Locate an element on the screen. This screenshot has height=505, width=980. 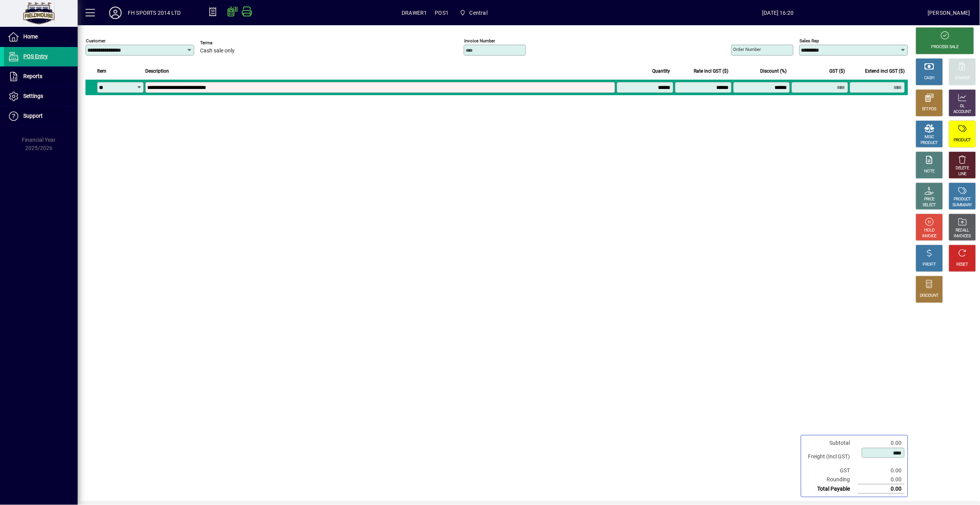
a: Settings is located at coordinates (41, 97).